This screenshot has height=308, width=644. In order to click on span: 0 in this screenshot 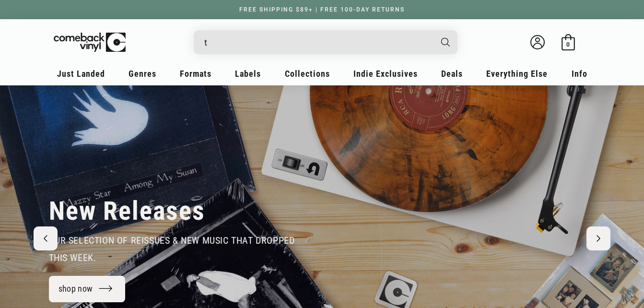, I will do `click(568, 44)`.